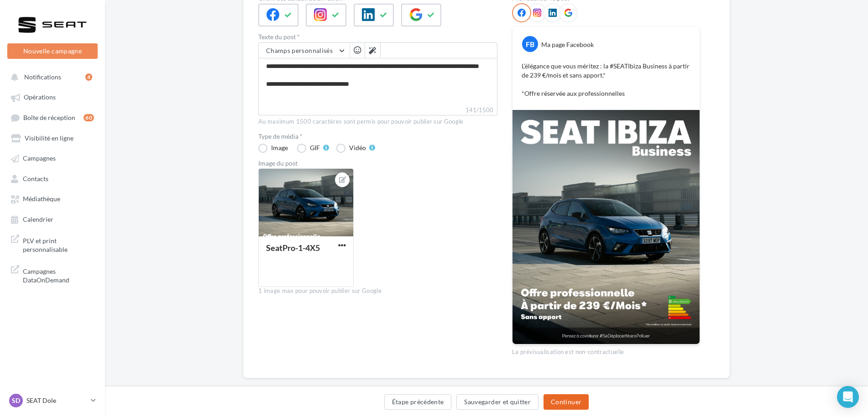 This screenshot has height=417, width=868. Describe the element at coordinates (39, 158) in the screenshot. I see `span: Campagnes` at that location.